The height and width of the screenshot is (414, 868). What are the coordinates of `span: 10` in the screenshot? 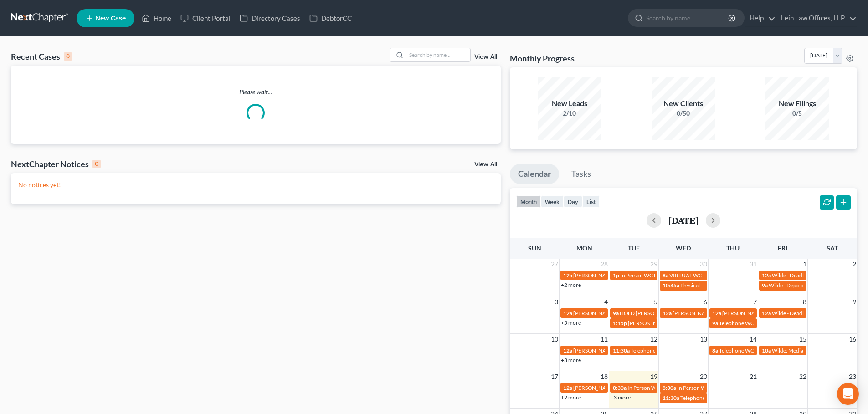 It's located at (555, 340).